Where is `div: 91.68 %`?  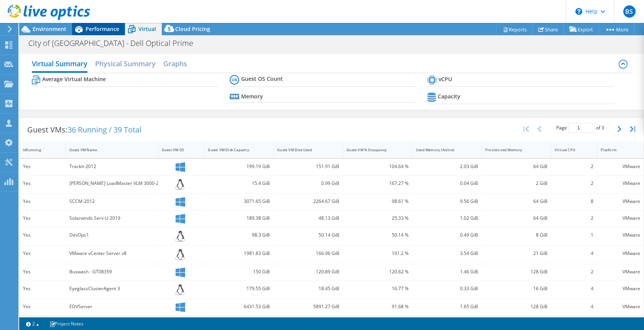 div: 91.68 % is located at coordinates (378, 307).